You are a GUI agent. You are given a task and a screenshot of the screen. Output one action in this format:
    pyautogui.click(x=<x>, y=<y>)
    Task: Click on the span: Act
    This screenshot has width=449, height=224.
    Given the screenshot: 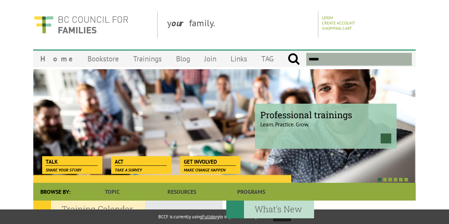 What is the action you would take?
    pyautogui.click(x=141, y=162)
    